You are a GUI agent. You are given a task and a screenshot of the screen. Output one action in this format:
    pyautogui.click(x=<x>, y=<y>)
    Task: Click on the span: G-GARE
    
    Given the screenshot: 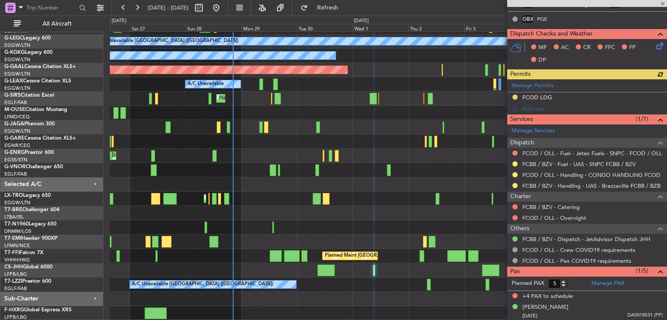 What is the action you would take?
    pyautogui.click(x=14, y=138)
    